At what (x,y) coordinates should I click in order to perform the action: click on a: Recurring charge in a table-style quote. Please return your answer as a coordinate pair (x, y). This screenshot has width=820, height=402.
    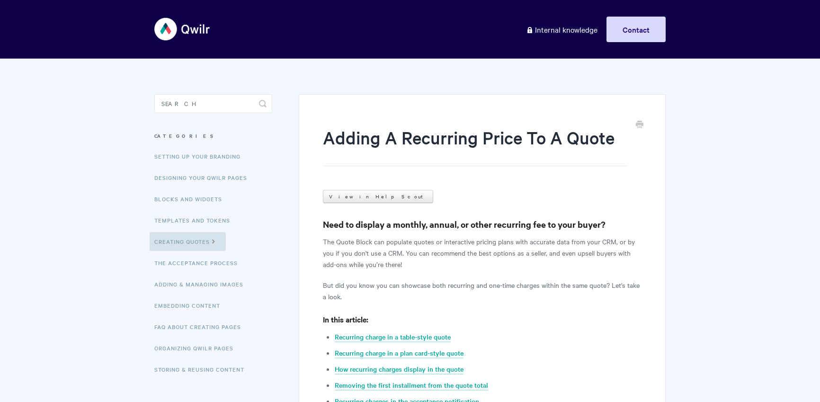
    Looking at the image, I should click on (393, 337).